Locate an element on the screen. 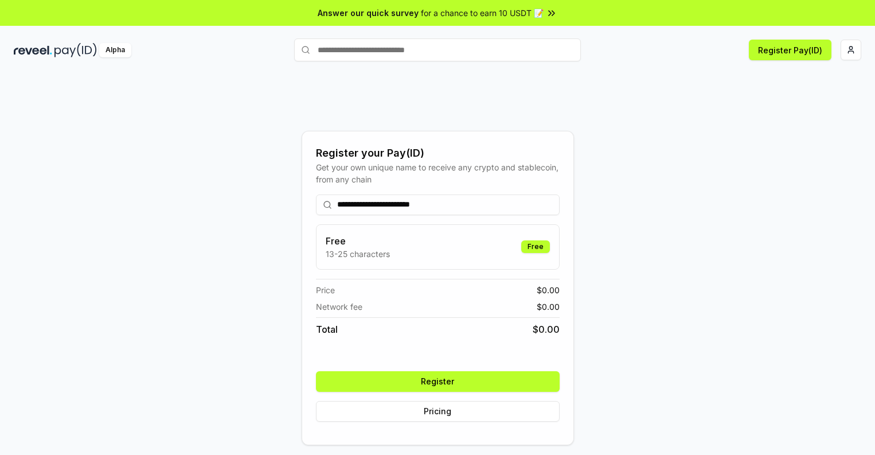 Image resolution: width=875 pixels, height=455 pixels. span: for a chance to earn 10 USDT 📝 is located at coordinates (482, 13).